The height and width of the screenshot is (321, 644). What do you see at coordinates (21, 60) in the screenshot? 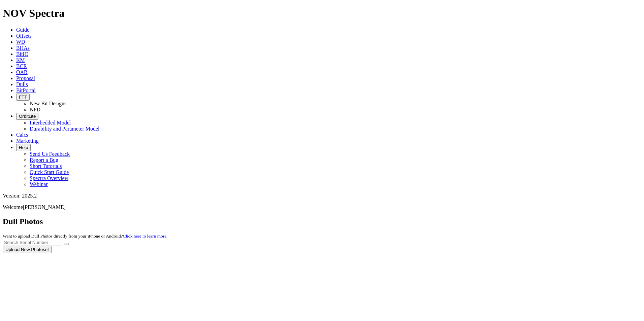
I see `a: KM` at bounding box center [21, 60].